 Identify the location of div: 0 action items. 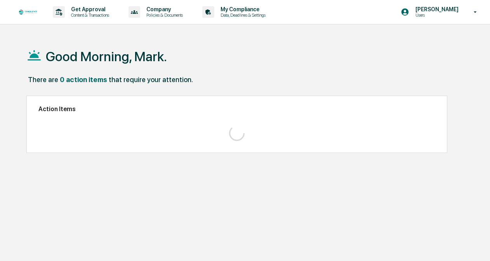
(83, 80).